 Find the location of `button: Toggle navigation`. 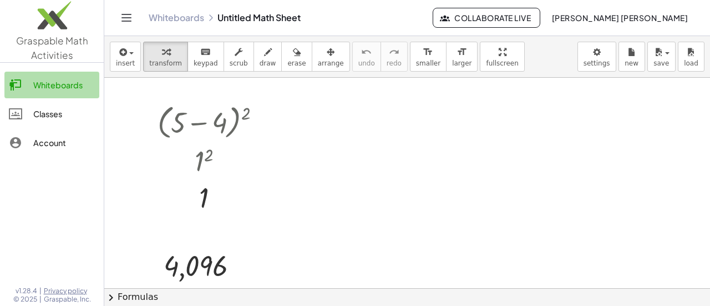

button: Toggle navigation is located at coordinates (127, 18).